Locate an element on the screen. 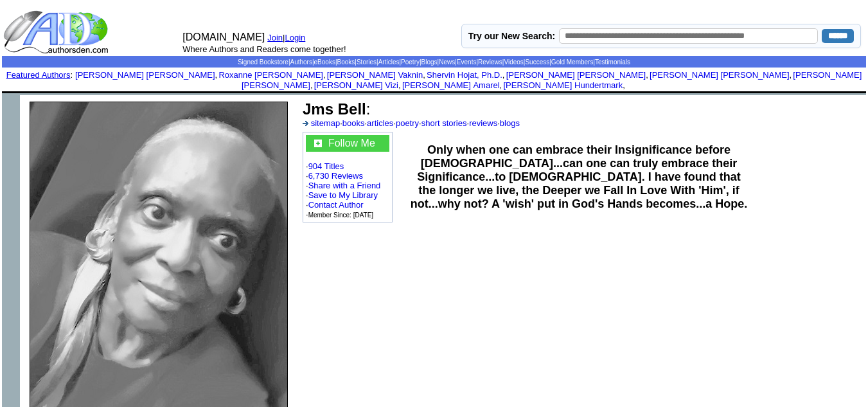 The image size is (868, 407). a: reviews is located at coordinates (483, 123).